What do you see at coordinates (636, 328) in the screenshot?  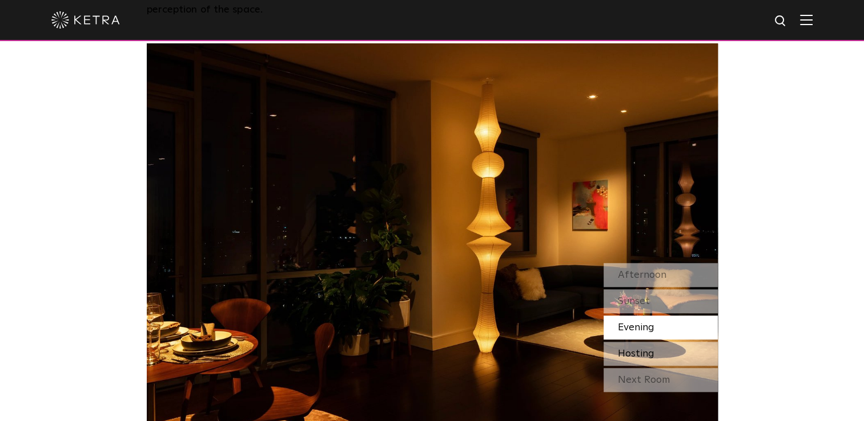 I see `span: Evening` at bounding box center [636, 328].